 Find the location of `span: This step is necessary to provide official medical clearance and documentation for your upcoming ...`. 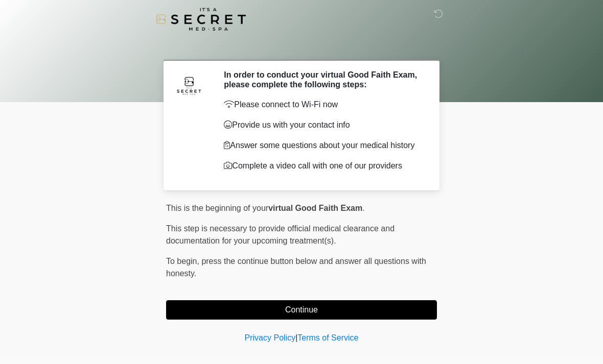

span: This step is necessary to provide official medical clearance and documentation for your upcoming ... is located at coordinates (280, 234).